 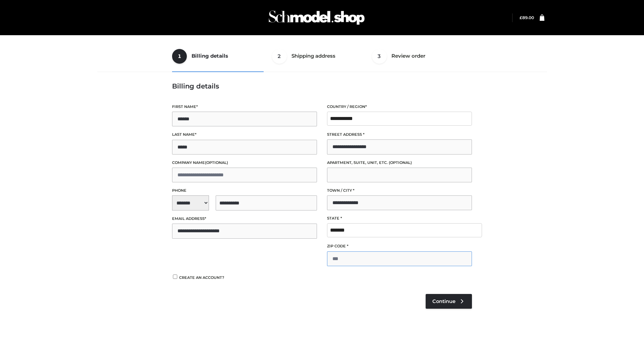 What do you see at coordinates (399, 190) in the screenshot?
I see `label: Town / City` at bounding box center [399, 190].